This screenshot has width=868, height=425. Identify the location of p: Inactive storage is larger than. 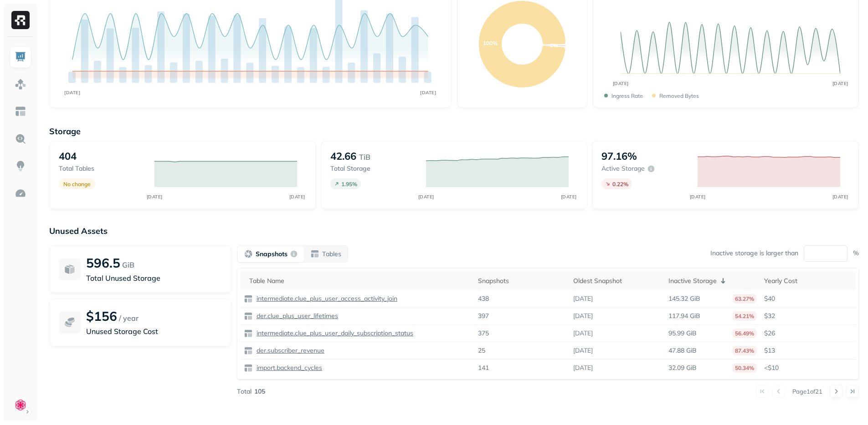
(754, 253).